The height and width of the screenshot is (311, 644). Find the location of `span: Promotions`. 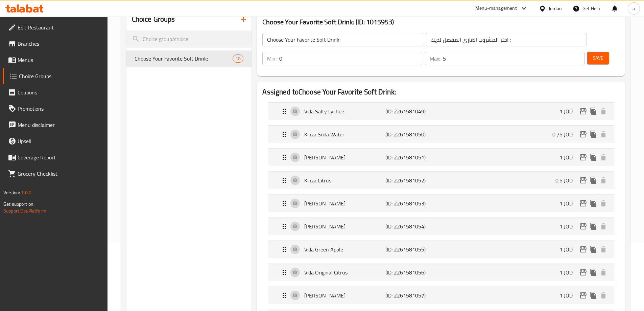

span: Promotions is located at coordinates (60, 109).